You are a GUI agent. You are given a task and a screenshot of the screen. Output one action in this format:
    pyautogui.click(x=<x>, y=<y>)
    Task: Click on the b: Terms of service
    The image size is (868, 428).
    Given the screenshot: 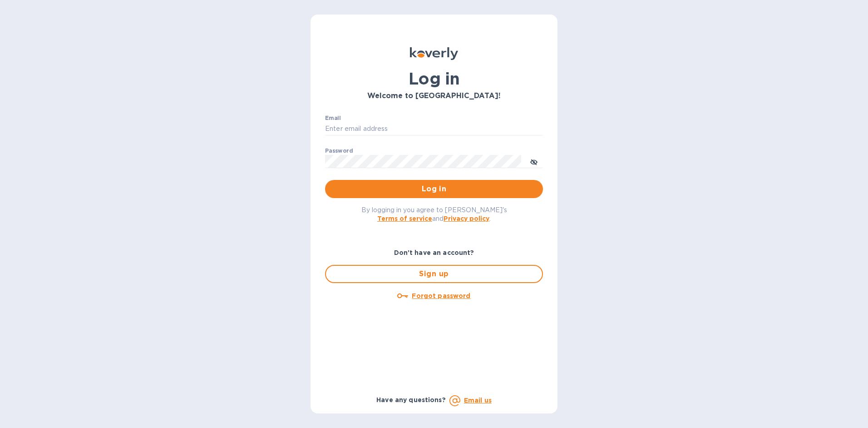 What is the action you would take?
    pyautogui.click(x=405, y=218)
    